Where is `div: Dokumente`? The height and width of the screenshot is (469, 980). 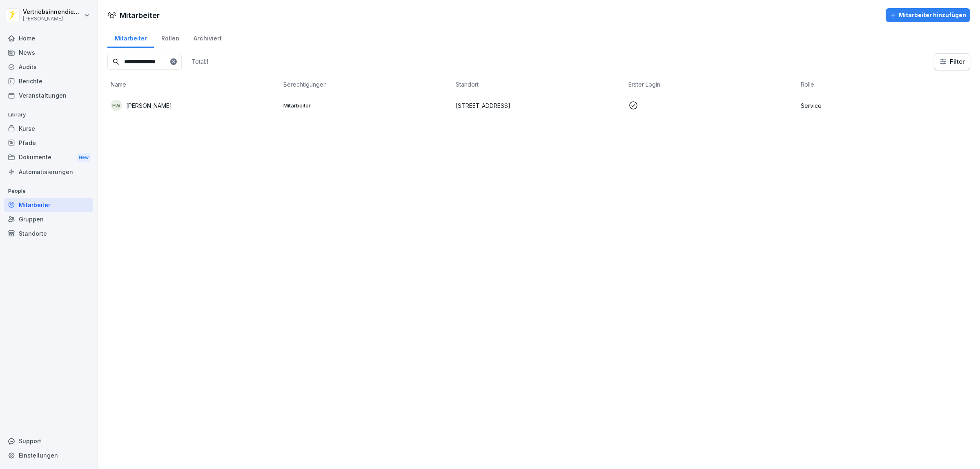 div: Dokumente is located at coordinates (49, 157).